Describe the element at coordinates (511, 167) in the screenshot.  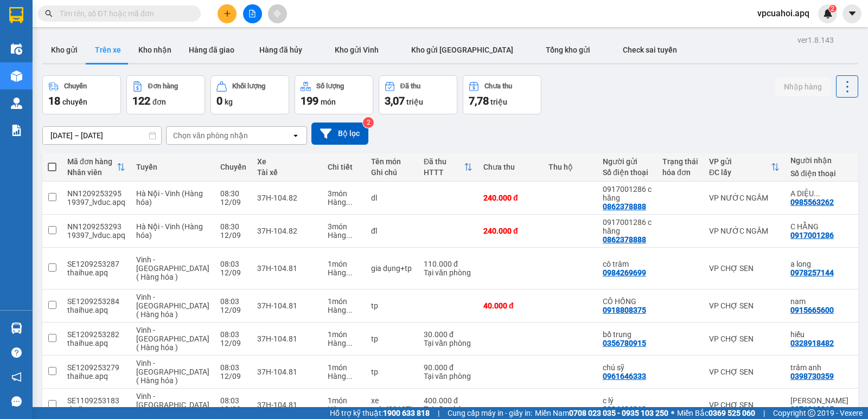
I see `div: Chưa thu` at that location.